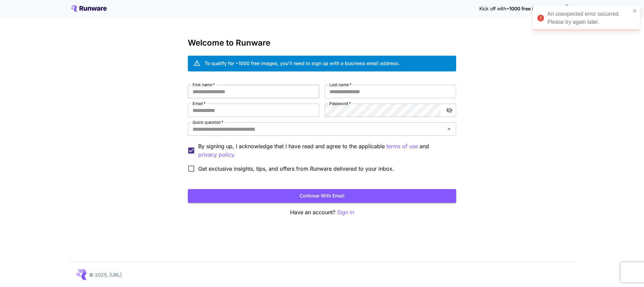 The width and height of the screenshot is (644, 287). I want to click on p: privacy policy., so click(216, 154).